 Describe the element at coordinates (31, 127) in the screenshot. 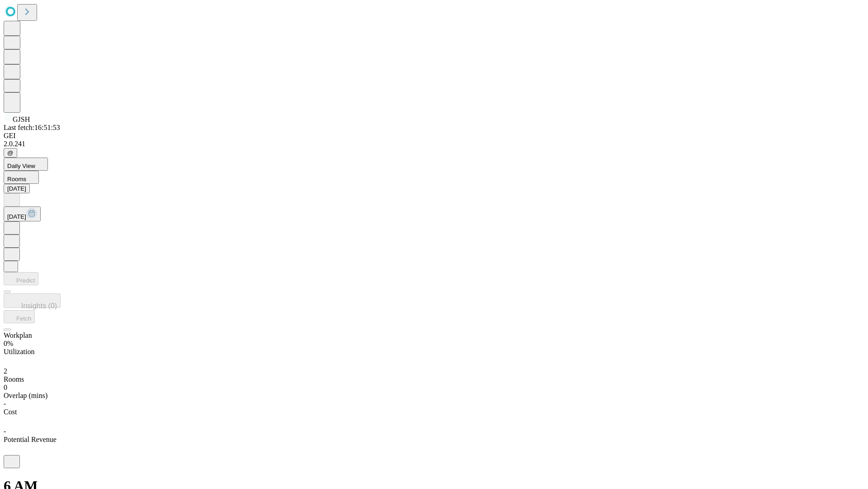

I see `span: Last fetch: 16:51:53` at that location.